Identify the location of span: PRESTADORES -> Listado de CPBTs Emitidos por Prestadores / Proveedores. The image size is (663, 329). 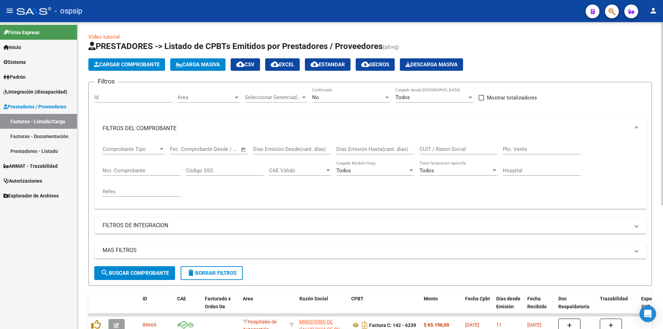
(236, 46).